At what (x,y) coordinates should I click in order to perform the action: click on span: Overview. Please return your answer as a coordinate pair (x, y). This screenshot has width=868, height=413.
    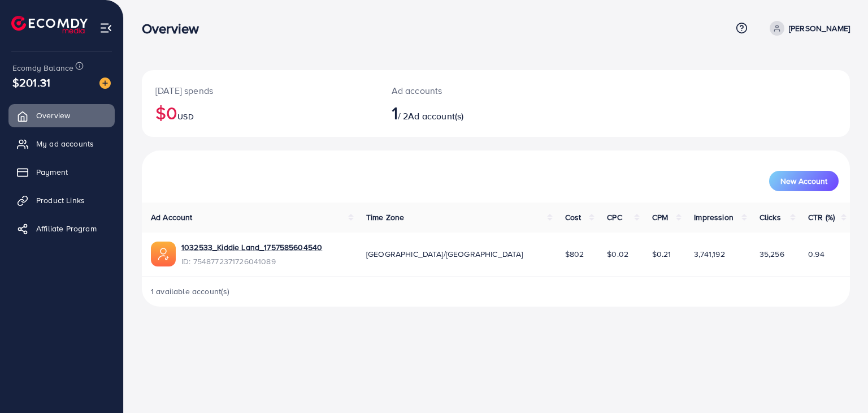
    Looking at the image, I should click on (53, 115).